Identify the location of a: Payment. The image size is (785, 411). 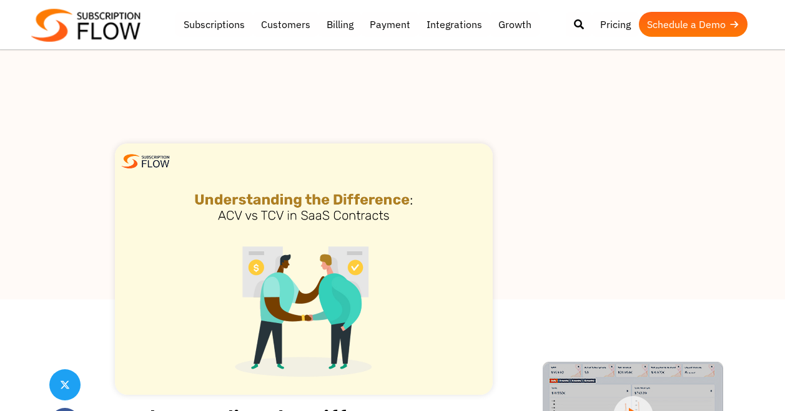
(390, 24).